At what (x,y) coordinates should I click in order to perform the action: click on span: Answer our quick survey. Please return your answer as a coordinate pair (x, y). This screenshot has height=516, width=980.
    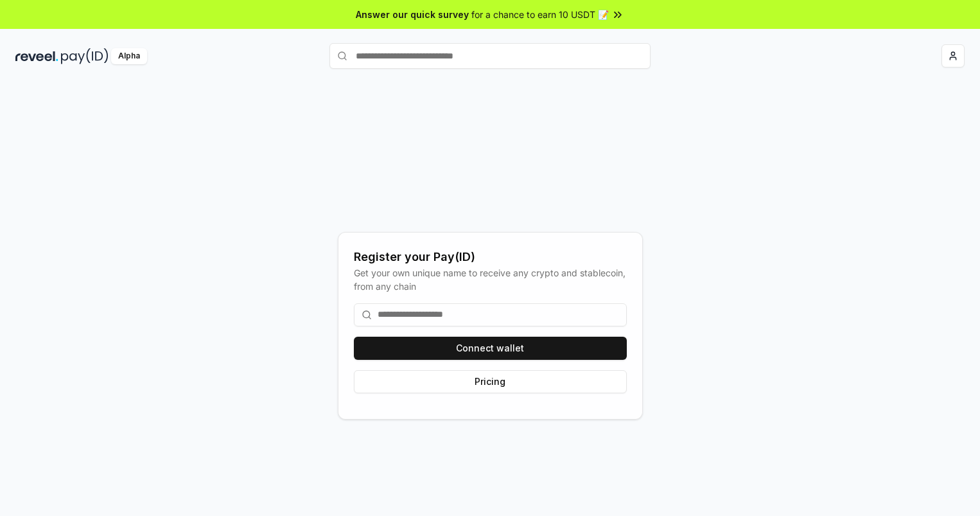
    Looking at the image, I should click on (412, 14).